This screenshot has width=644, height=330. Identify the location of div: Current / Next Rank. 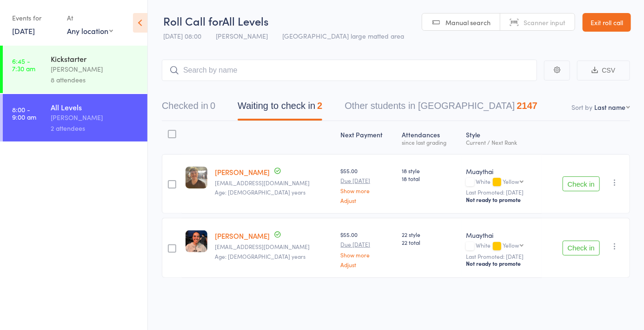
(502, 142).